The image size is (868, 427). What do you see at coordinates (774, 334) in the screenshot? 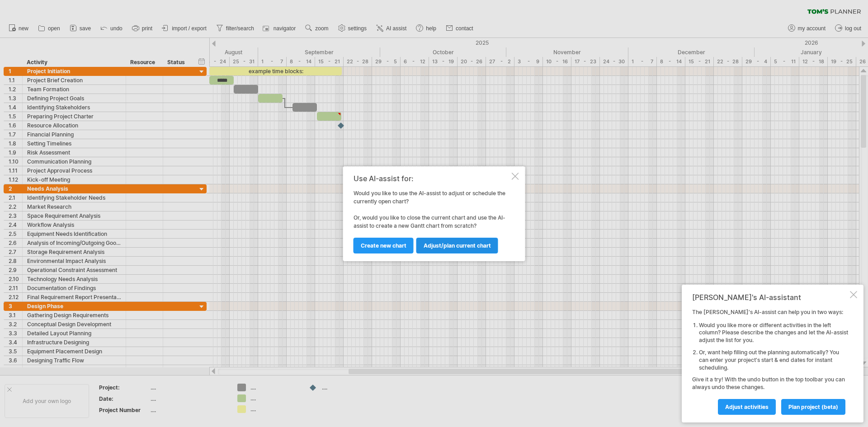
I see `li: Would you like more or different activities in the left column? Please describe the changes and l...` at bounding box center [774, 334].